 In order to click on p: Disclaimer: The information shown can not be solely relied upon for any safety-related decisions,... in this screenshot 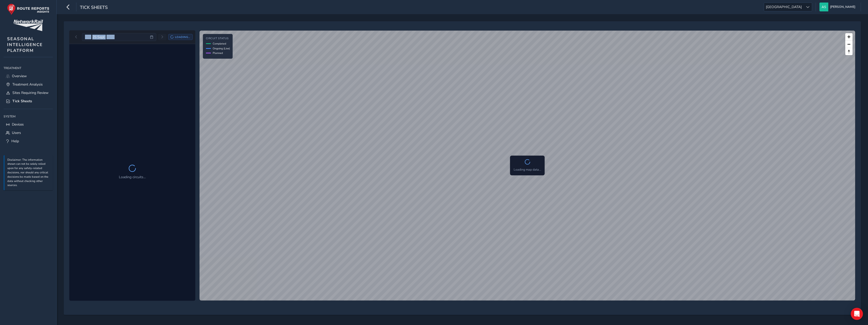, I will do `click(29, 173)`.